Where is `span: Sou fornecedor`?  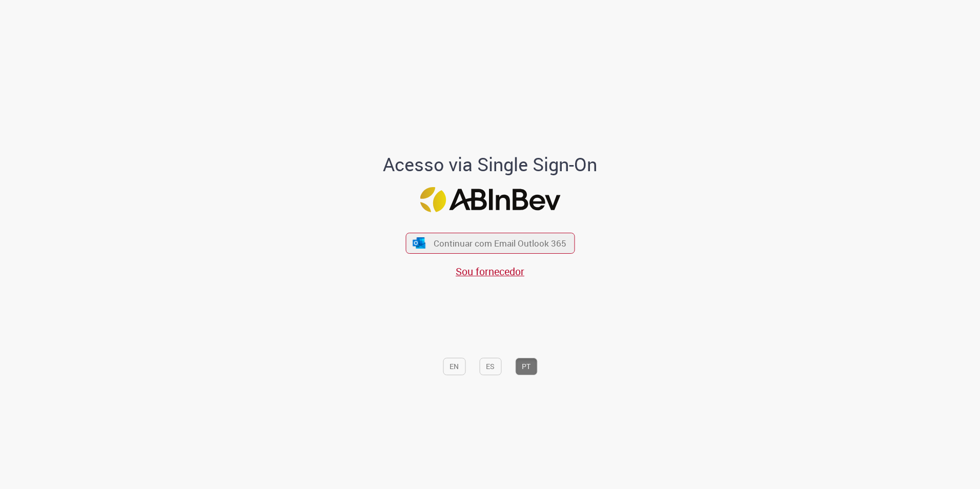 span: Sou fornecedor is located at coordinates (490, 272).